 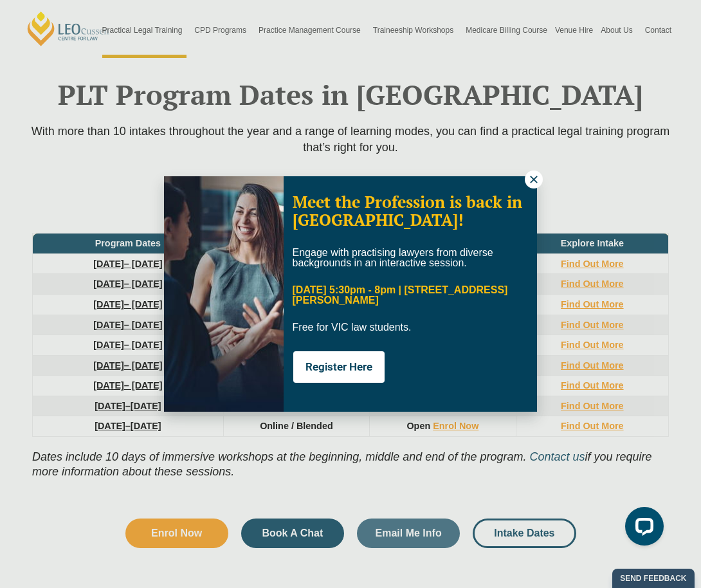 What do you see at coordinates (393, 257) in the screenshot?
I see `span: Engage with practising lawyers from diverse backgrounds in an interactive session.` at bounding box center [393, 257].